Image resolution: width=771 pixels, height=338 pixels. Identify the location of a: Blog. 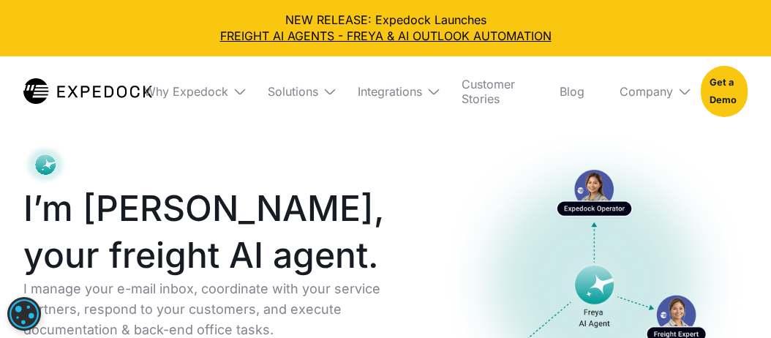
(572, 91).